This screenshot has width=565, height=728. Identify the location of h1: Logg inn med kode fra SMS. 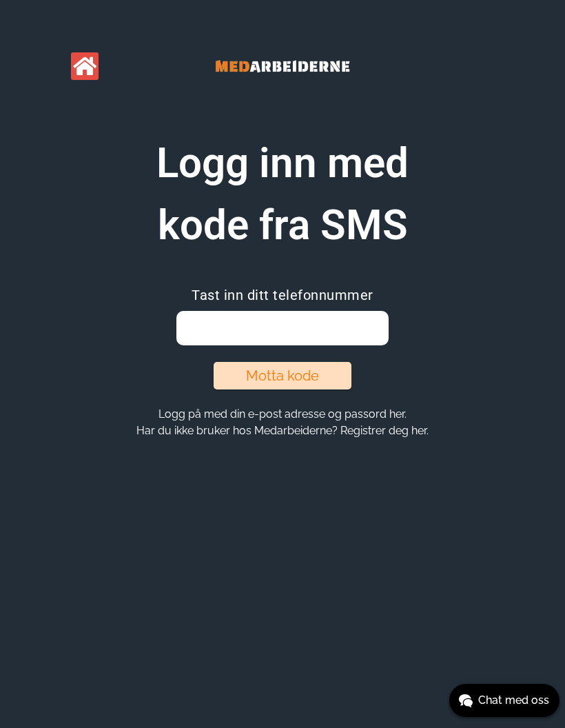
(283, 194).